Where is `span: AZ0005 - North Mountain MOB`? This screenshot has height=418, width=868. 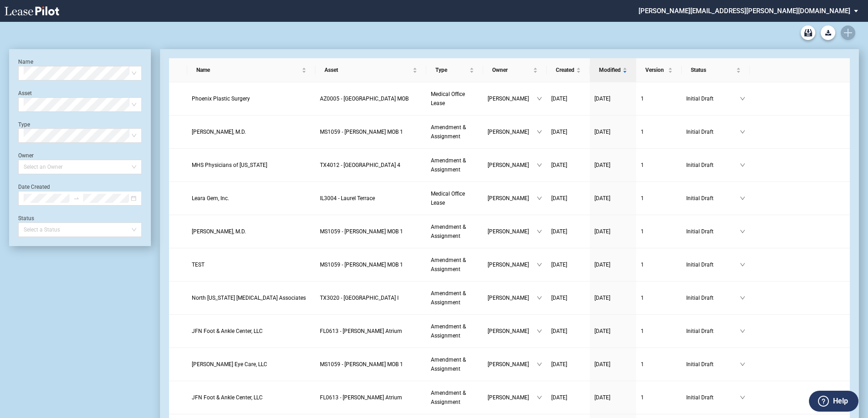
span: AZ0005 - North Mountain MOB is located at coordinates (364, 98).